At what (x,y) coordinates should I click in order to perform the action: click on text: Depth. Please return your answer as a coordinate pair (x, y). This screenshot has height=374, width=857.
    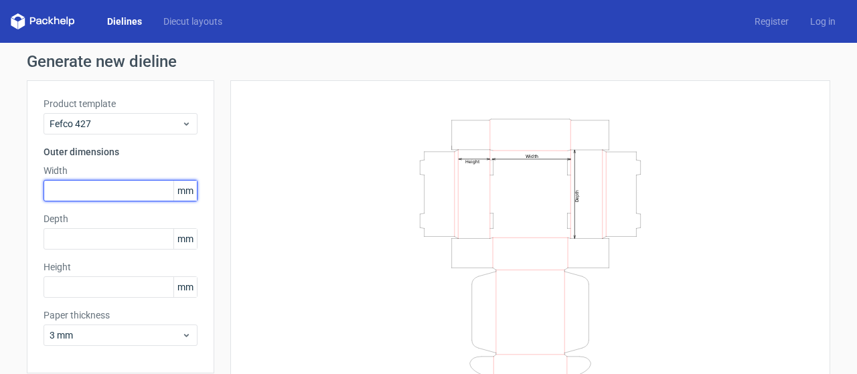
    Looking at the image, I should click on (577, 196).